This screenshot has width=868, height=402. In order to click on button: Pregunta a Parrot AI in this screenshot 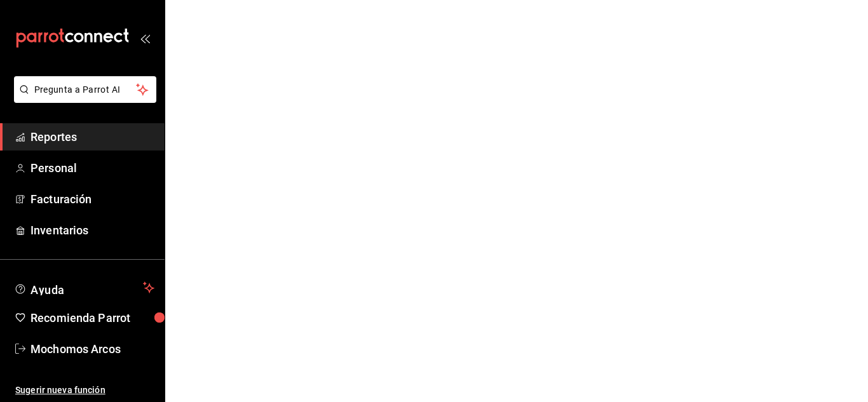, I will do `click(85, 90)`.